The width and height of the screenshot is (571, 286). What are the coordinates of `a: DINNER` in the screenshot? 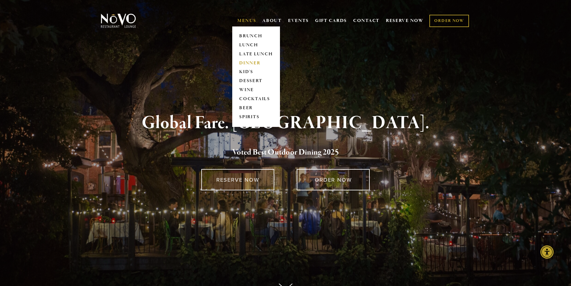 It's located at (256, 63).